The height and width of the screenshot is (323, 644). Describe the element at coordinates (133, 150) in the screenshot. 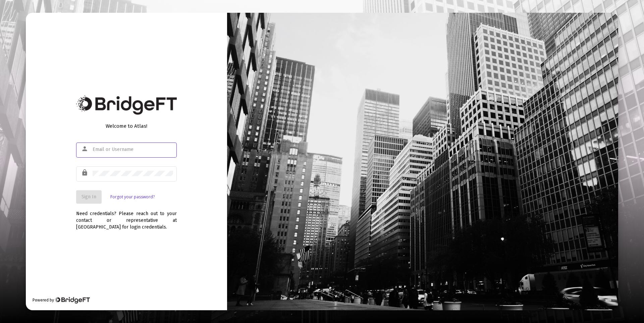

I see `input: Email or Username` at that location.